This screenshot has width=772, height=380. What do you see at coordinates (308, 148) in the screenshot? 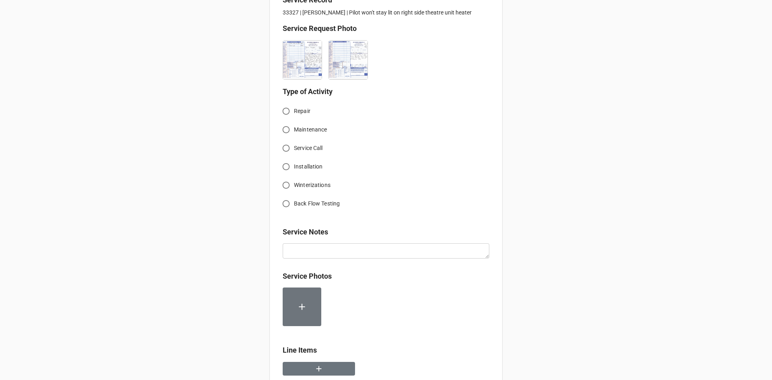
I see `span: Service Call` at bounding box center [308, 148].